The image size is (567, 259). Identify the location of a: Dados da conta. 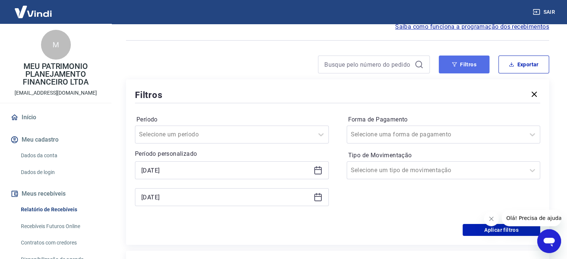
(60, 156).